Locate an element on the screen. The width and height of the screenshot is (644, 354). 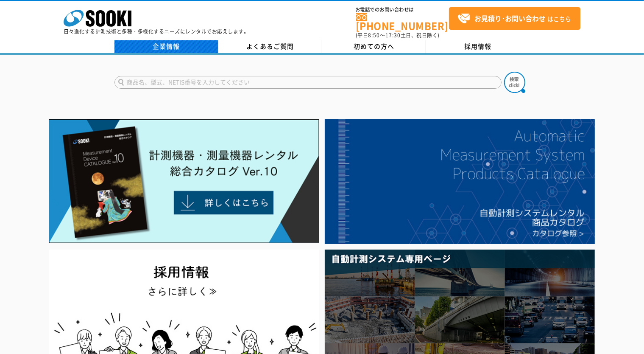
strong: お見積り･お問い合わせ is located at coordinates (510, 19).